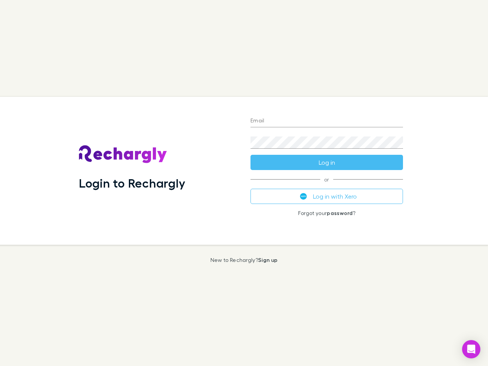 Image resolution: width=488 pixels, height=366 pixels. Describe the element at coordinates (303, 196) in the screenshot. I see `img: Xero's logo` at that location.